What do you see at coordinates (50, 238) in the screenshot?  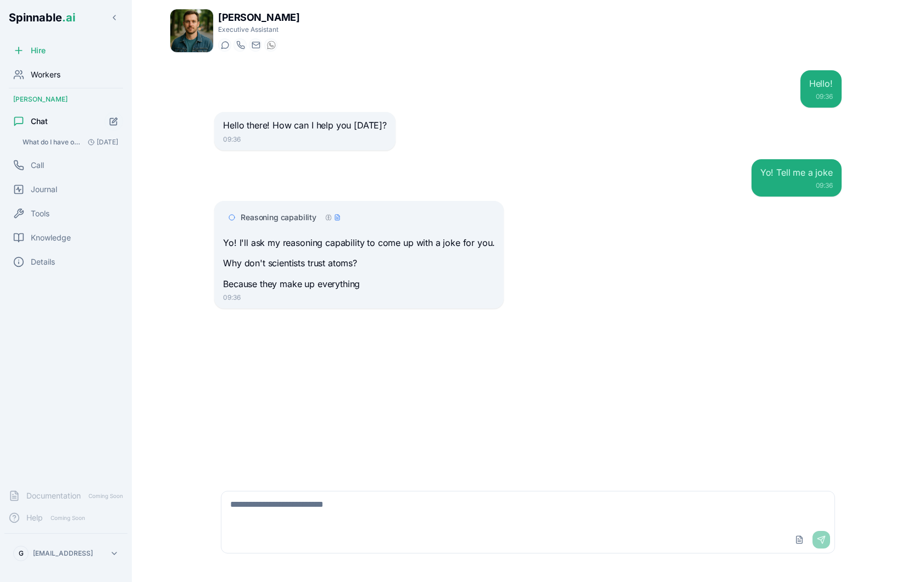 I see `span: Knowledge` at bounding box center [50, 238].